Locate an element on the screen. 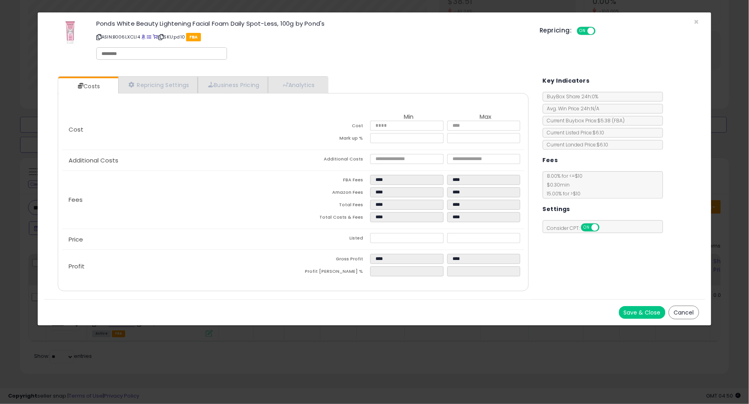 The height and width of the screenshot is (404, 749). a: Costs is located at coordinates (88, 86).